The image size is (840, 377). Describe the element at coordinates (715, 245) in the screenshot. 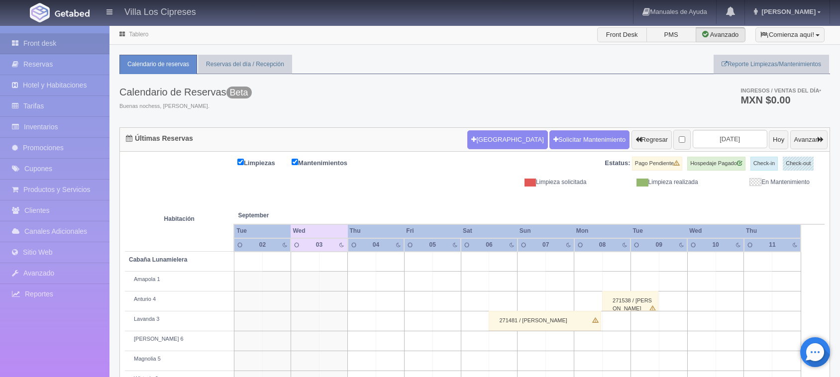

I see `div: 10` at that location.